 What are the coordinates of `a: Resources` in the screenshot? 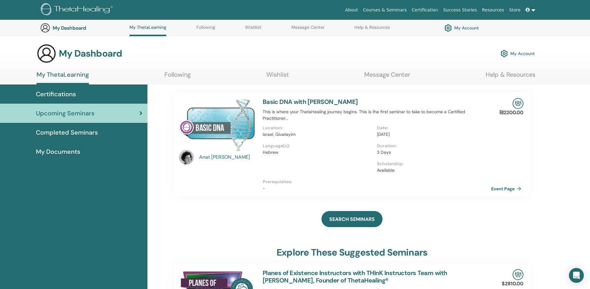 It's located at (493, 10).